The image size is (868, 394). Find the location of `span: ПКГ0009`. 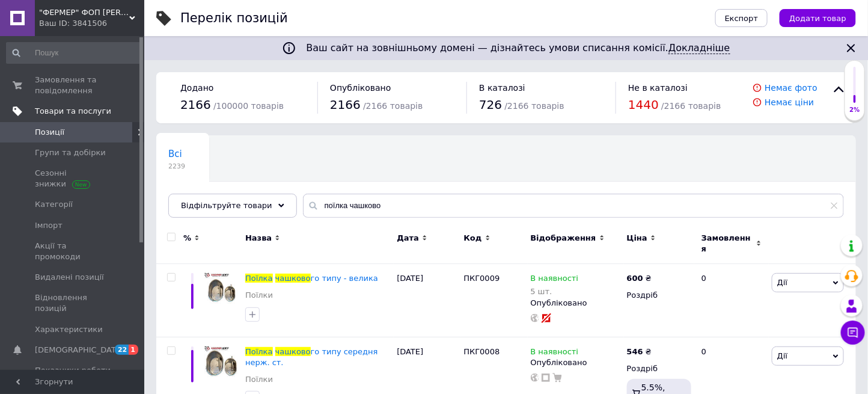

span: ПКГ0009 is located at coordinates (481, 278).